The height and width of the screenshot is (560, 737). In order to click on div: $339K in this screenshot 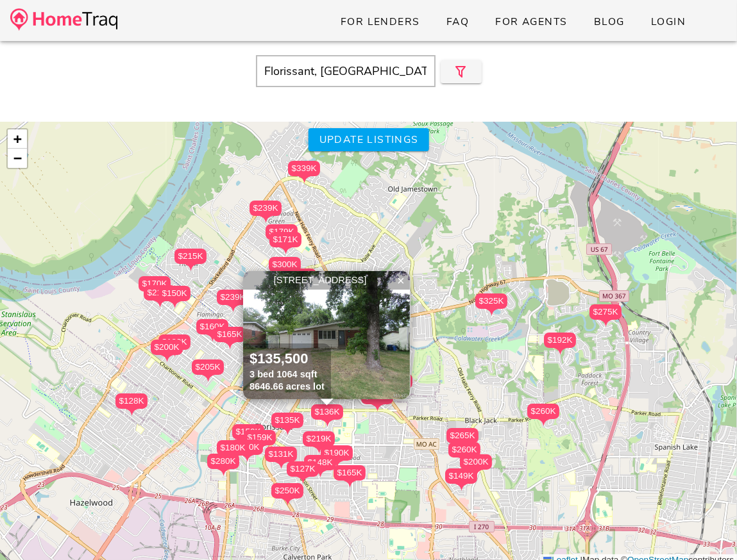, I will do `click(304, 172)`.